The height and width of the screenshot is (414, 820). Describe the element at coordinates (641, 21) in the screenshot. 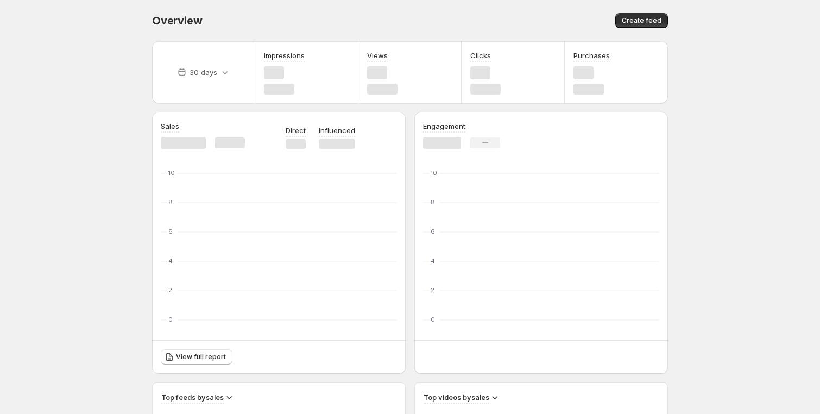

I see `button: Create feed` at that location.